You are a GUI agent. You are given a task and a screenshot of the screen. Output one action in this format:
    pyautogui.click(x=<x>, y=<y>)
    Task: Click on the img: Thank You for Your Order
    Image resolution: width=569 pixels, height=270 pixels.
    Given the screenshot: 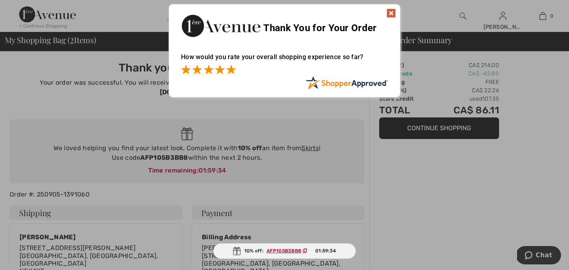 What is the action you would take?
    pyautogui.click(x=221, y=26)
    